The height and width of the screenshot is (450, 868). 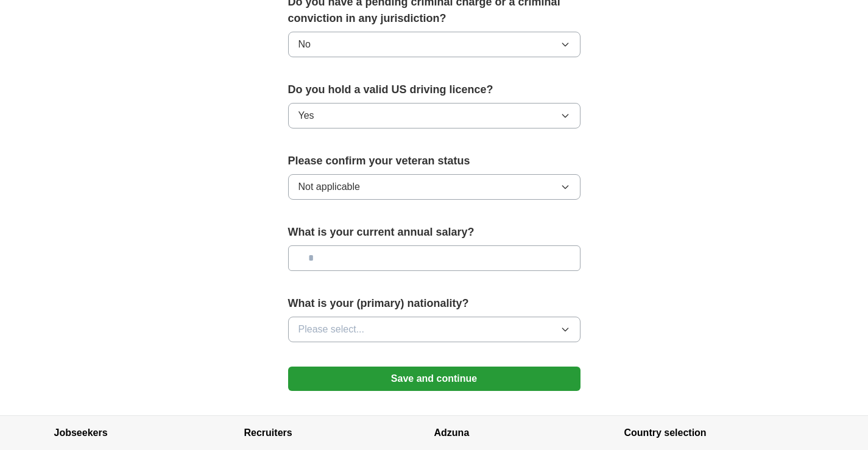 What do you see at coordinates (329, 187) in the screenshot?
I see `span: Not applicable` at bounding box center [329, 187].